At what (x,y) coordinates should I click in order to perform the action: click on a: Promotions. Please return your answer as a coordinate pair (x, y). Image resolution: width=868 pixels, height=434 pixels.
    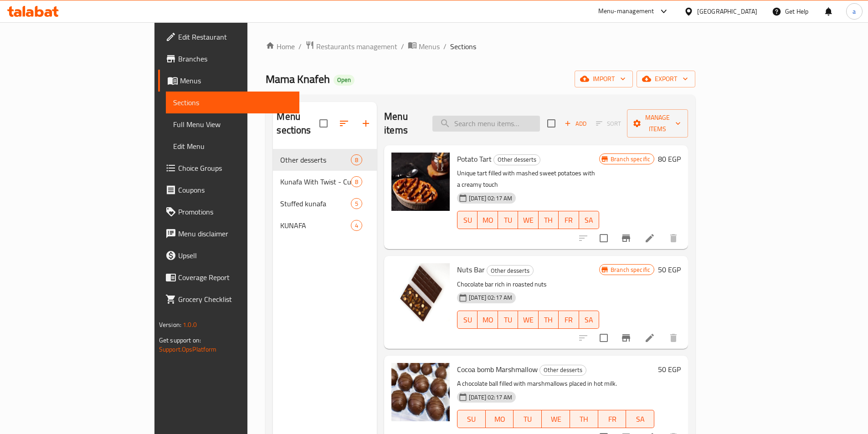
    Looking at the image, I should click on (229, 211).